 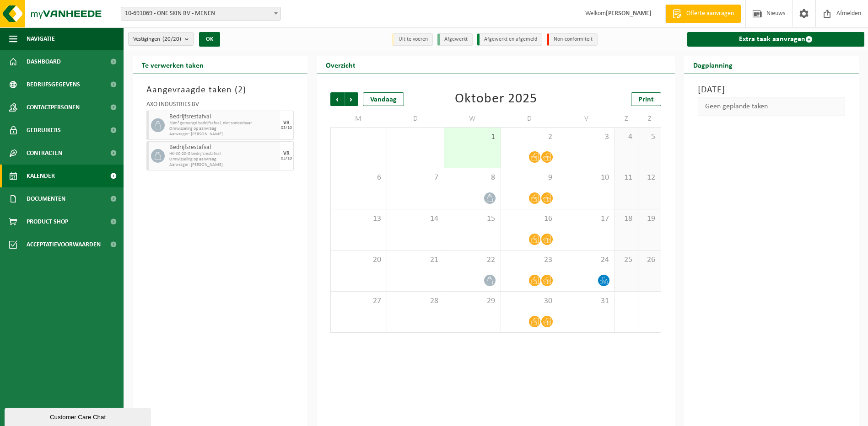 I want to click on count: (20/20), so click(x=171, y=39).